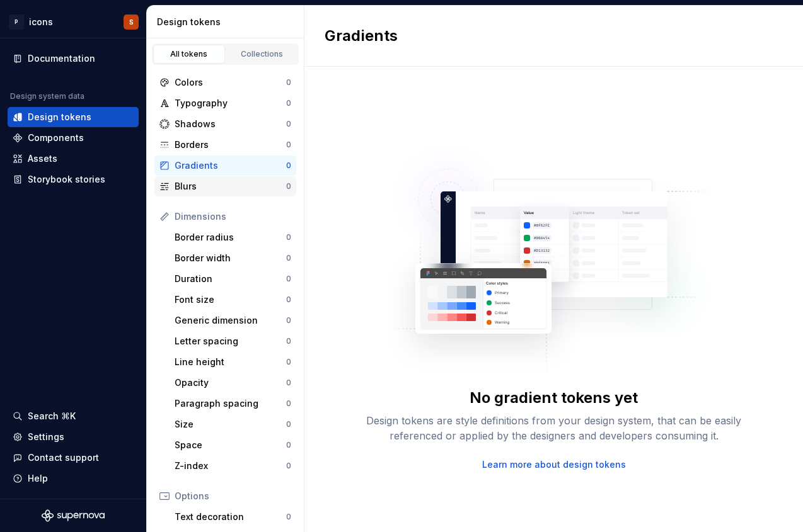 This screenshot has width=803, height=532. What do you see at coordinates (230, 341) in the screenshot?
I see `div: Letter spacing` at bounding box center [230, 341].